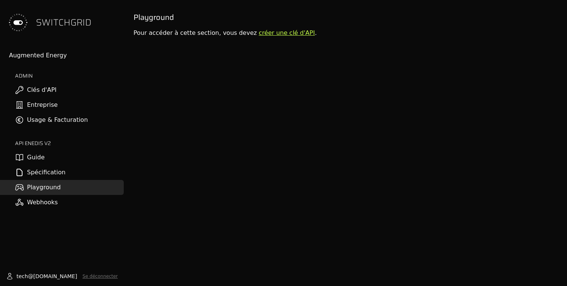 The height and width of the screenshot is (286, 567). What do you see at coordinates (347, 33) in the screenshot?
I see `div: Pour accéder à cette section, vous devez .` at bounding box center [347, 33].